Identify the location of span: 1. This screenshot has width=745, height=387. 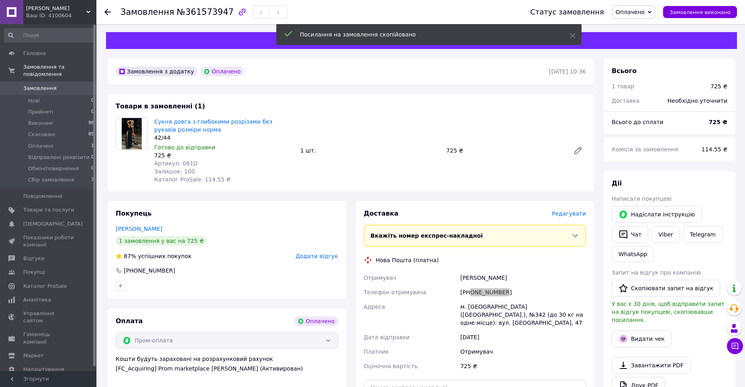
(92, 146).